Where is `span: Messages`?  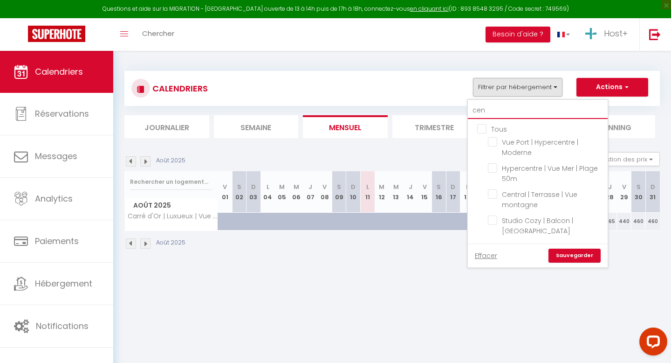 span: Messages is located at coordinates (56, 156).